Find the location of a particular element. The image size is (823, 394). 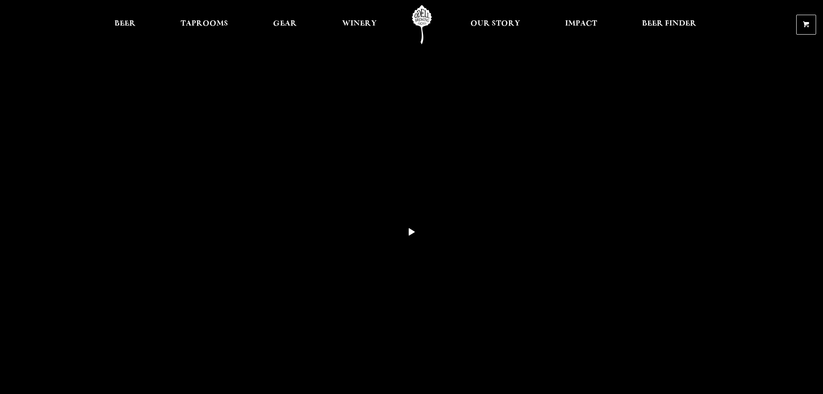

a: Our Story is located at coordinates (495, 25).